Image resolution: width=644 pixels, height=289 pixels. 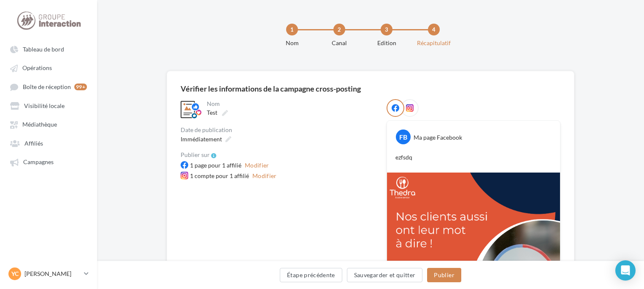 What do you see at coordinates (38, 162) in the screenshot?
I see `span: Campagnes` at bounding box center [38, 162].